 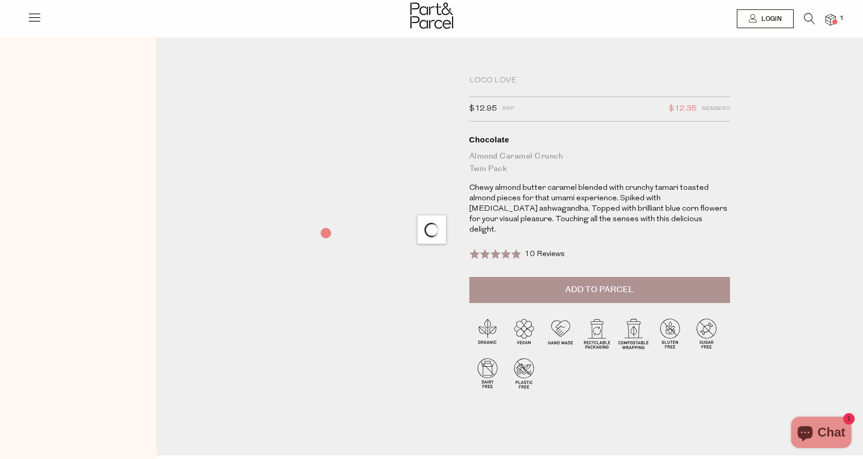 What do you see at coordinates (600, 290) in the screenshot?
I see `button: Add to Parcel` at bounding box center [600, 290].